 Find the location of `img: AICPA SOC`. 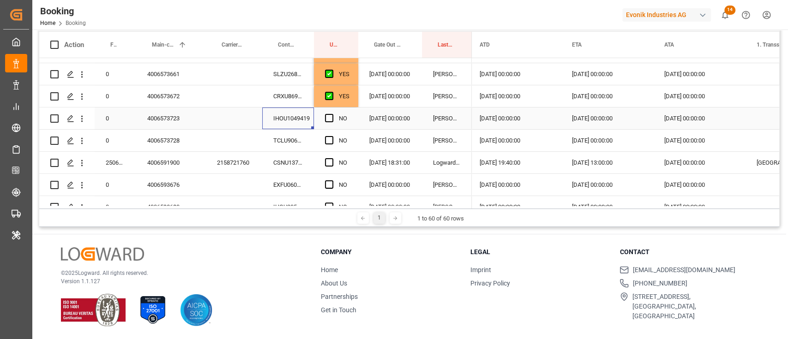

img: AICPA SOC is located at coordinates (196, 310).